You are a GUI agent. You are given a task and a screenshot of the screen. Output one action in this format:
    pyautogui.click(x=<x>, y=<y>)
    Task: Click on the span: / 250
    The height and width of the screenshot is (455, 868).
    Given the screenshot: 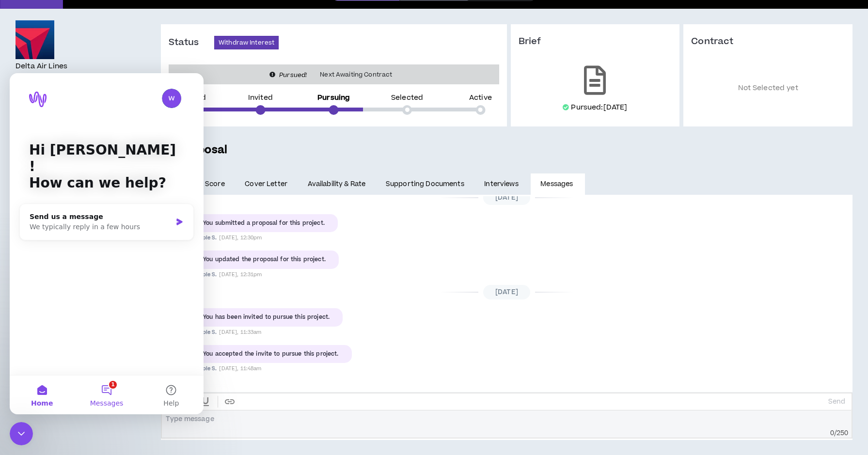 What is the action you would take?
    pyautogui.click(x=842, y=434)
    